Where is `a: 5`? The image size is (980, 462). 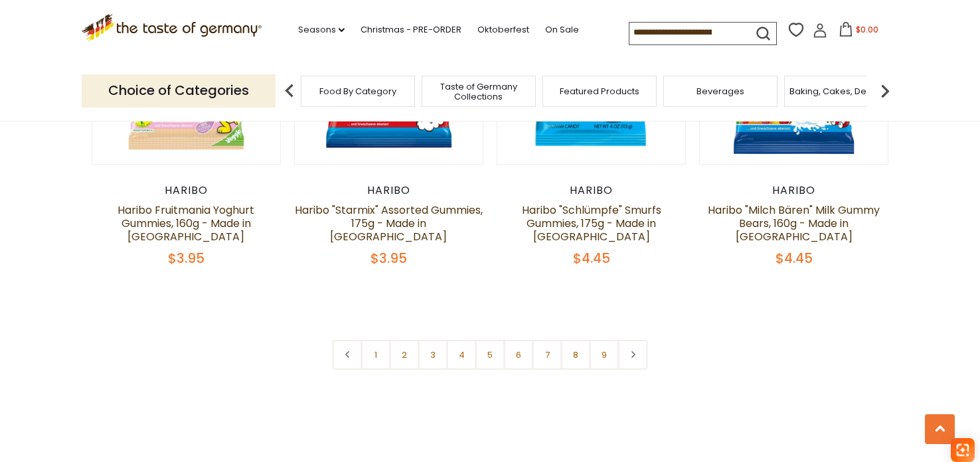
a: 5 is located at coordinates (490, 354).